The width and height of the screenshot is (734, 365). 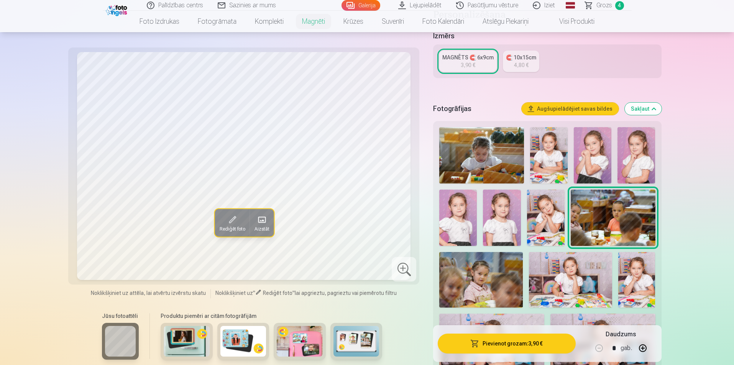 I want to click on button: Rediģēt foto, so click(x=231, y=223).